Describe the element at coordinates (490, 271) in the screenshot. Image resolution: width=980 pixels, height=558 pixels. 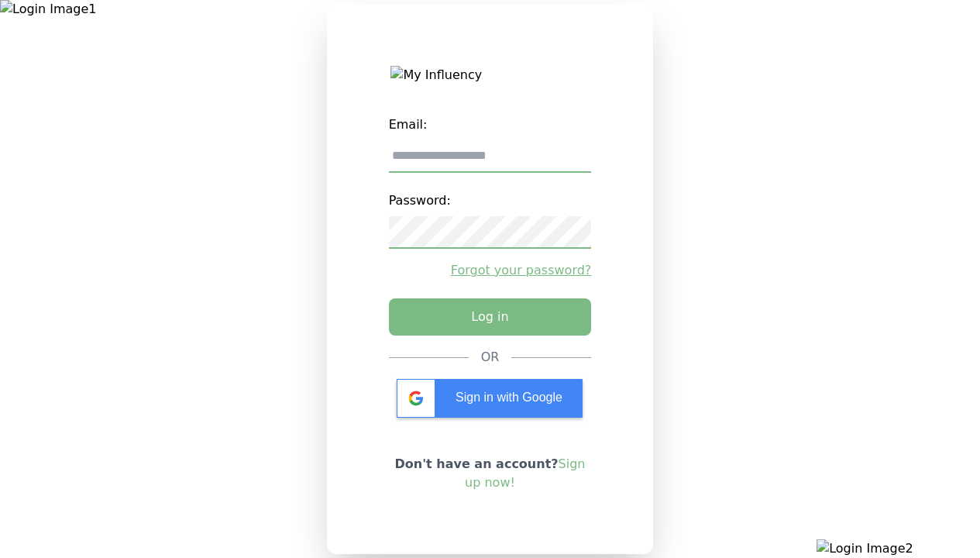
I see `a: Forgot your password?` at that location.